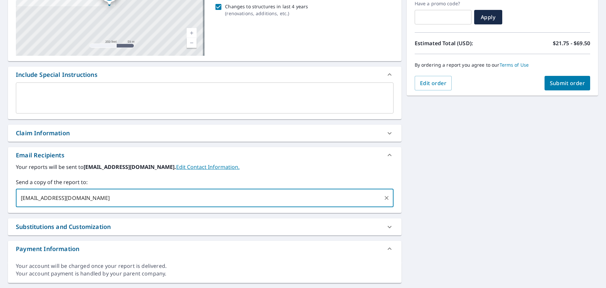 This screenshot has width=606, height=288. What do you see at coordinates (502, 65) in the screenshot?
I see `p: By ordering a report you agree to our` at bounding box center [502, 65].